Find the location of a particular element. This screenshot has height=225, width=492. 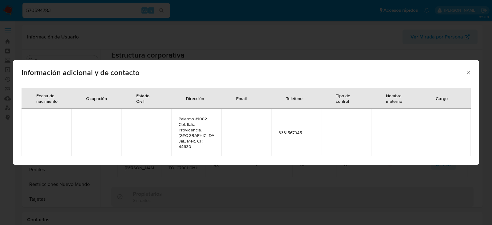

div: Estado Civil is located at coordinates (146, 98).